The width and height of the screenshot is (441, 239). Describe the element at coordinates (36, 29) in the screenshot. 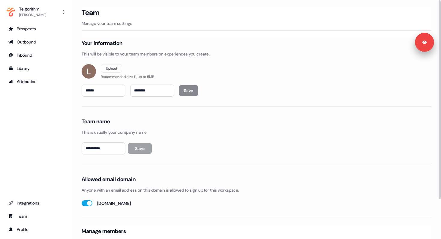

I see `div: Prospects` at that location.